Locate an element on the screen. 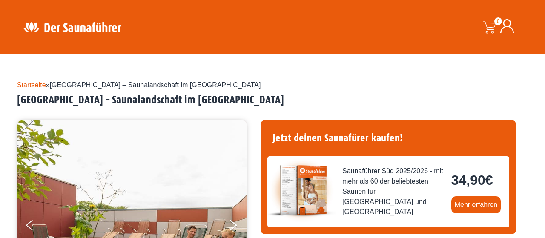 This screenshot has height=238, width=545. button: Previous is located at coordinates (37, 227).